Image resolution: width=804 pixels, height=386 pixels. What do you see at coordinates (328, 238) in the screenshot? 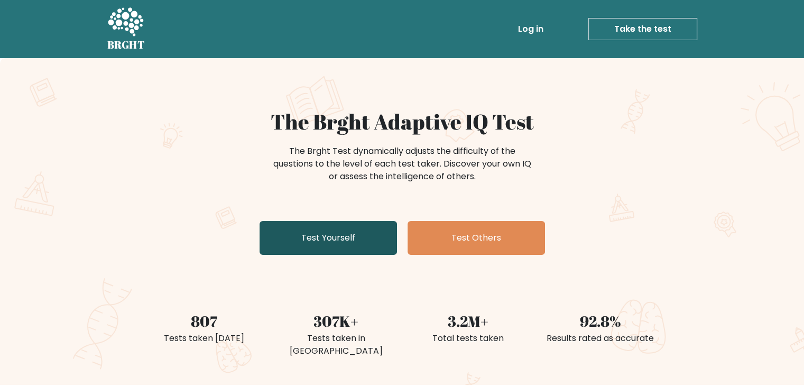
I see `a: Test Yourself` at bounding box center [328, 238].